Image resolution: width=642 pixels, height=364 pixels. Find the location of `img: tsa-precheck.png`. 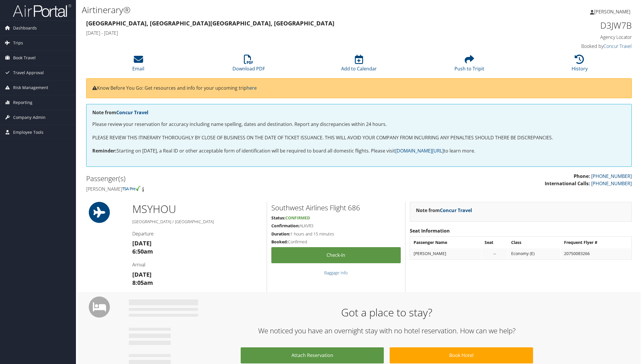

img: tsa-precheck.png is located at coordinates (131, 189).